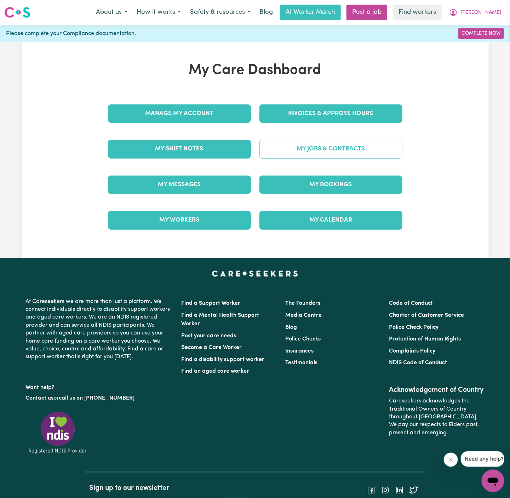  I want to click on a: Manage My Account, so click(180, 114).